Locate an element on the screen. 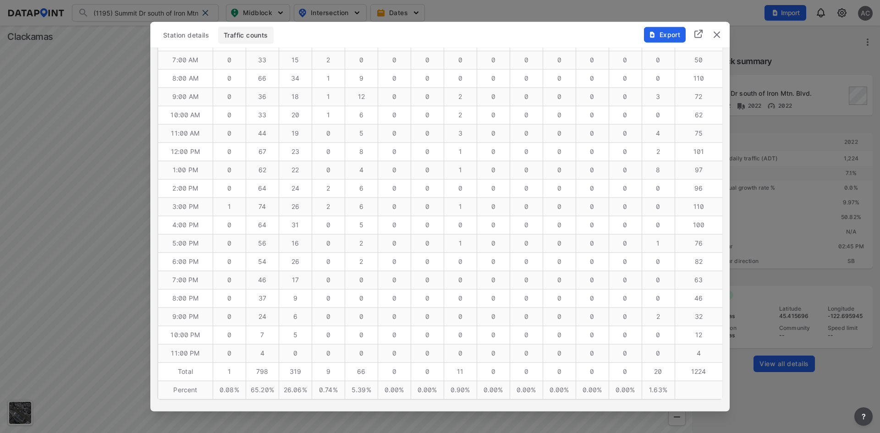  td: 97 is located at coordinates (699, 170).